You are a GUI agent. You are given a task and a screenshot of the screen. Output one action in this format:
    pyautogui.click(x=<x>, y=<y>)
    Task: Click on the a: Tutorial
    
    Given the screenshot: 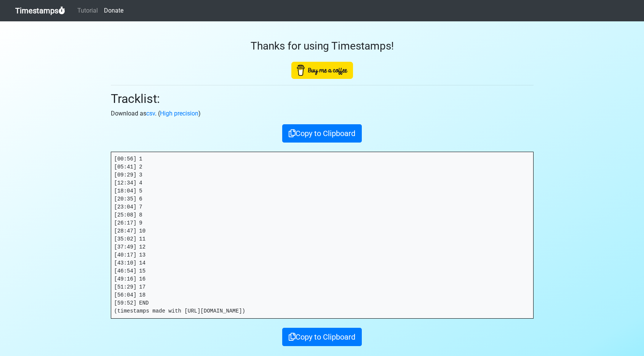 What is the action you would take?
    pyautogui.click(x=87, y=11)
    